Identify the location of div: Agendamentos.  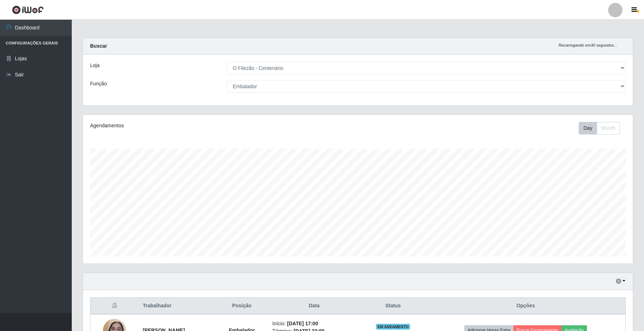
(198, 126).